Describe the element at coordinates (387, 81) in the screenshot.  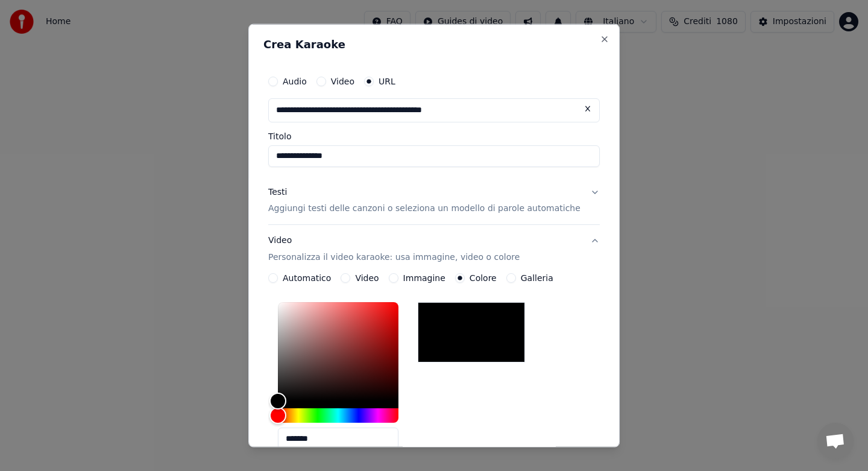
I see `label: URL` at that location.